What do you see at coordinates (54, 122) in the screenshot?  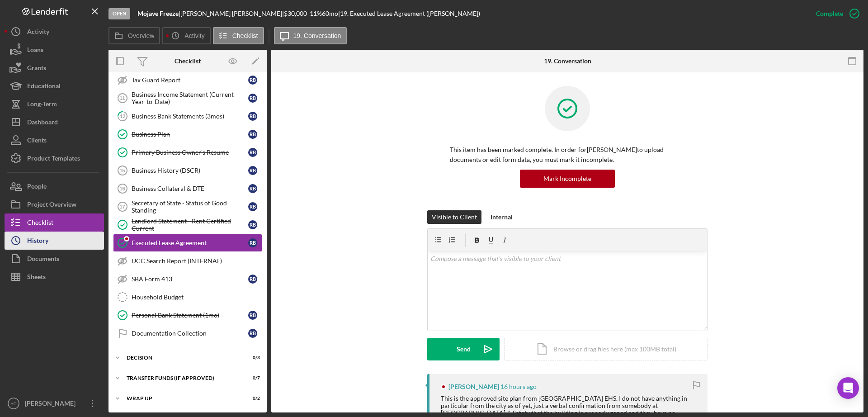 I see `a: Dashboard` at bounding box center [54, 122].